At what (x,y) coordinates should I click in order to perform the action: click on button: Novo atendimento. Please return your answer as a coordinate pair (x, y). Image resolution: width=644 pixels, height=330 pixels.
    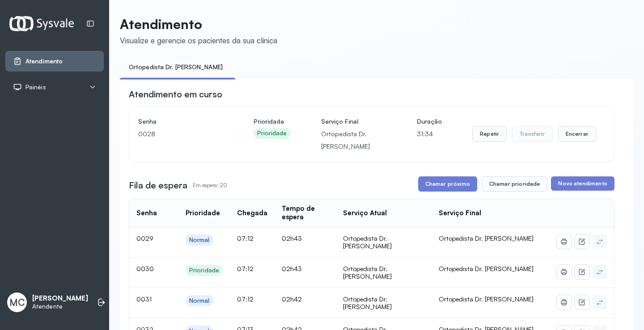
    Looking at the image, I should click on (582, 183).